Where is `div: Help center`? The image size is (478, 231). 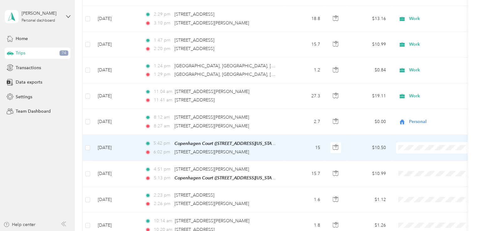 div: Help center is located at coordinates (19, 224).